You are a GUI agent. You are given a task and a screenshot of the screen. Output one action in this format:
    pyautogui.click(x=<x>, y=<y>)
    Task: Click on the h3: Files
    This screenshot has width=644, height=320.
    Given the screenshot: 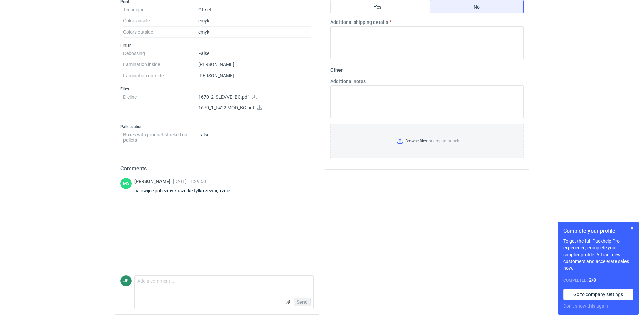 What is the action you would take?
    pyautogui.click(x=217, y=89)
    